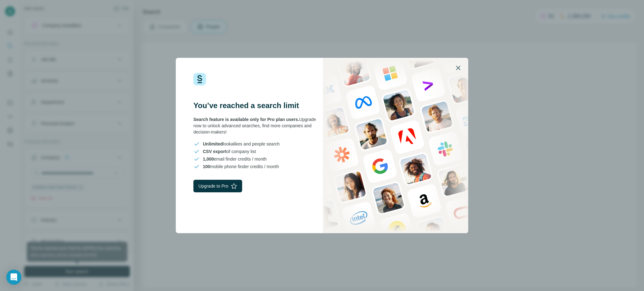  Describe the element at coordinates (395, 146) in the screenshot. I see `img: Surfe Stock Photo - showing people and technologies` at that location.